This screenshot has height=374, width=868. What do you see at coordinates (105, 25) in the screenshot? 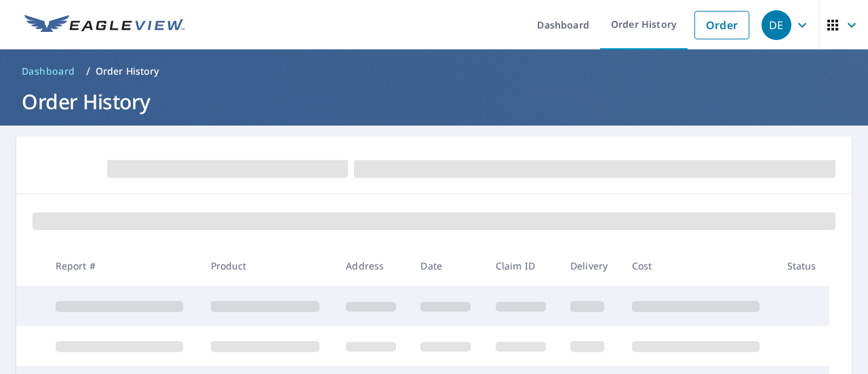
I see `img: EV Logo` at bounding box center [105, 25].